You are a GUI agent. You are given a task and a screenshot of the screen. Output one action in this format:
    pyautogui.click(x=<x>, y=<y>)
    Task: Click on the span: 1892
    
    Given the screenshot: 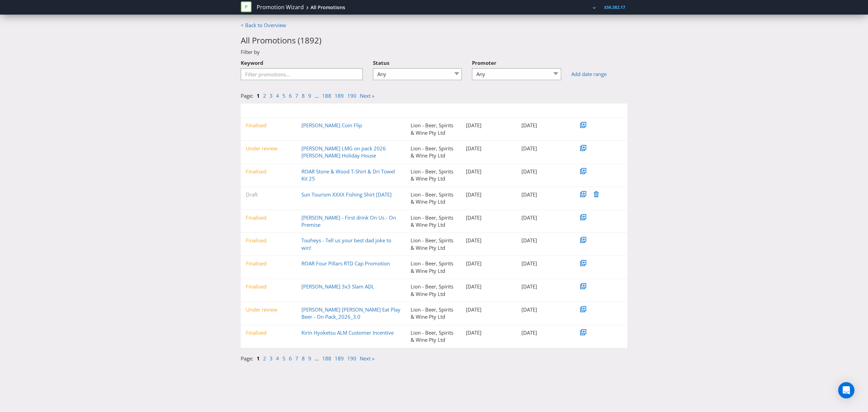 What is the action you would take?
    pyautogui.click(x=309, y=40)
    